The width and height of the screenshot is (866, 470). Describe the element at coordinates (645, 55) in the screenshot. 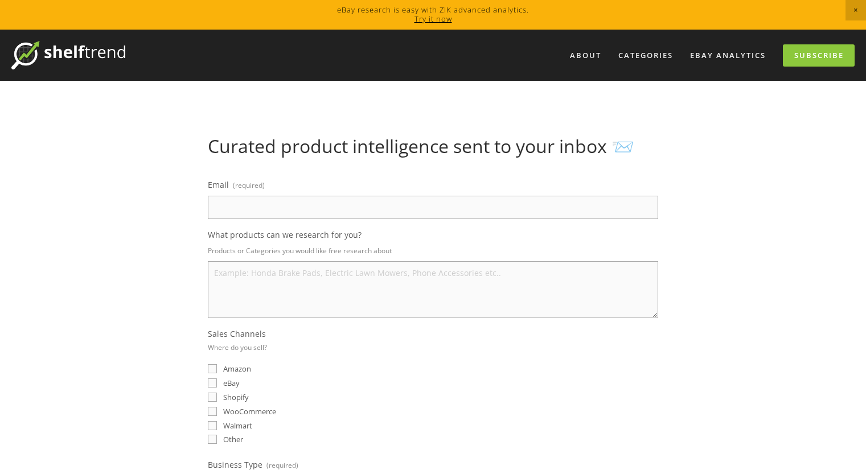

I see `div: Categories` at that location.